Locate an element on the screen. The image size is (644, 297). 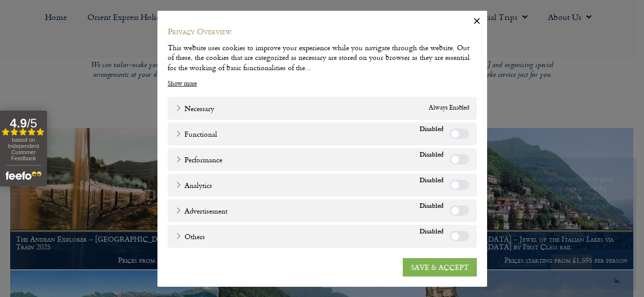
a: Advertisement is located at coordinates (202, 210).